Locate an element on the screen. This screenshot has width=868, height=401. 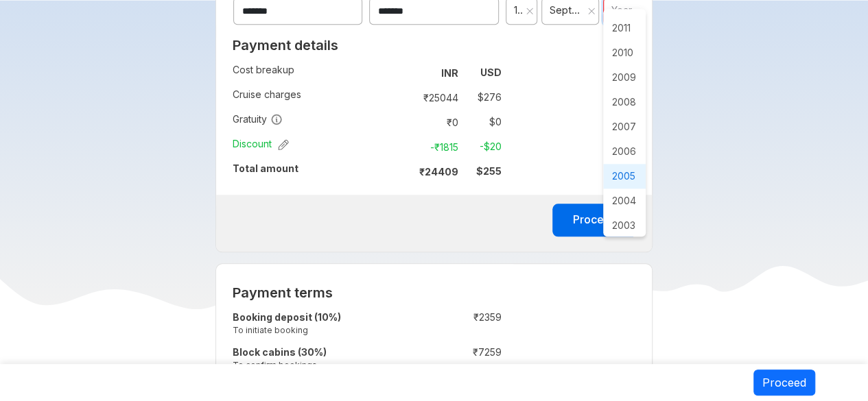
strong: Block cabins (30%) is located at coordinates (280, 351).